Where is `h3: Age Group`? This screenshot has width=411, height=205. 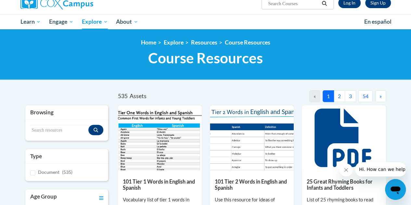
h3: Age Group is located at coordinates (44, 197).